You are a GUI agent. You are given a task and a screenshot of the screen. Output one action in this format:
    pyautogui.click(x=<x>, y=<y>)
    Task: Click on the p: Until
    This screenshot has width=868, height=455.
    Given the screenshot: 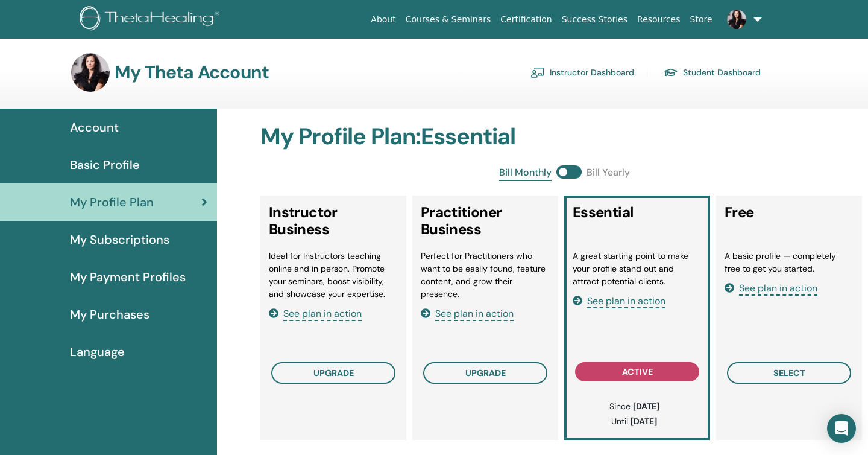 What is the action you would take?
    pyautogui.click(x=634, y=421)
    